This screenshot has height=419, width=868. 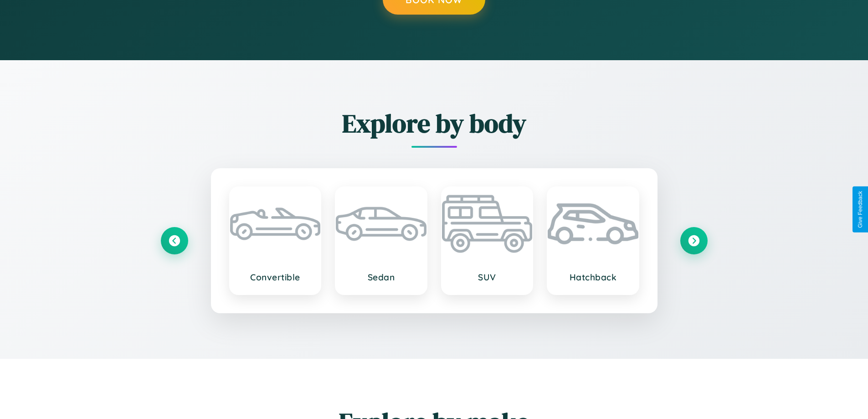 What do you see at coordinates (860, 209) in the screenshot?
I see `div: Give Feedback` at bounding box center [860, 209].